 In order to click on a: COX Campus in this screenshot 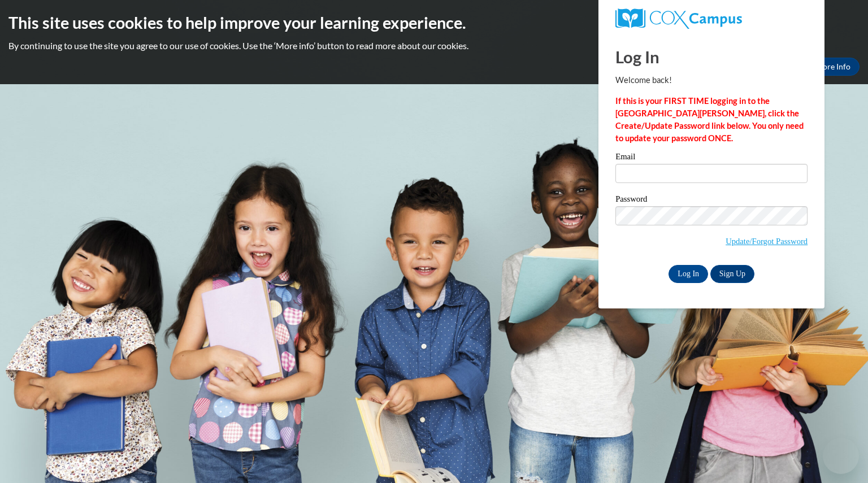, I will do `click(712, 19)`.